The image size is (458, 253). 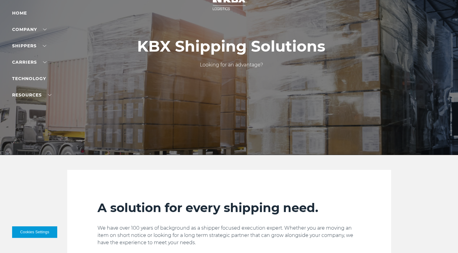 I want to click on h1: KBX Shipping Solutions, so click(x=231, y=46).